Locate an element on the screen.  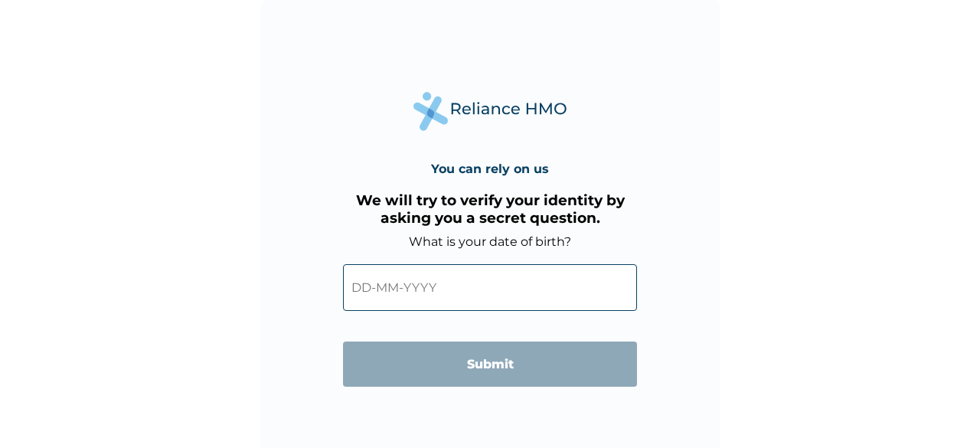
input: DD-MM-YYYY is located at coordinates (490, 287).